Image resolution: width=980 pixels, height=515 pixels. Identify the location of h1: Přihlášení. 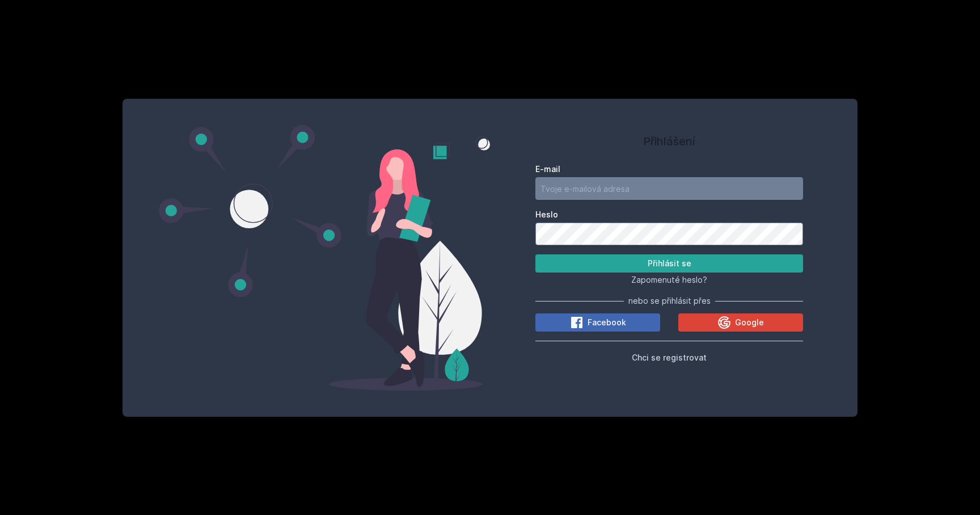
(670, 141).